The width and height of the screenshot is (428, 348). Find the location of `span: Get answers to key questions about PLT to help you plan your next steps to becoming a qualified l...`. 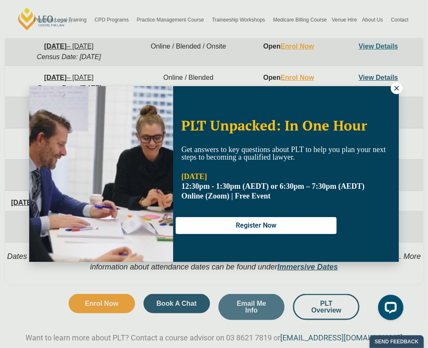

span: Get answers to key questions about PLT to help you plan your next steps to becoming a qualified l... is located at coordinates (283, 154).